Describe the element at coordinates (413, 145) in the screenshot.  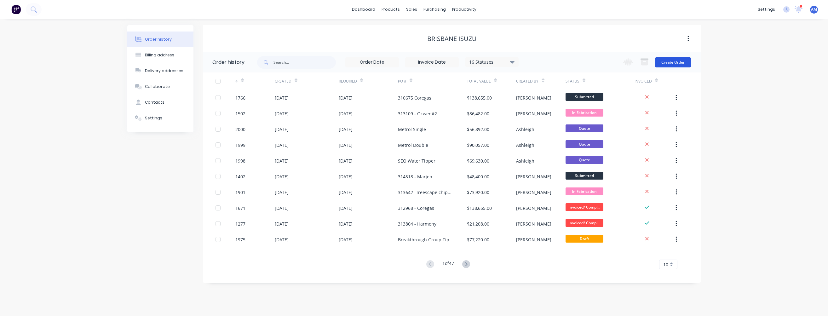
I see `div: Metrol Double` at that location.